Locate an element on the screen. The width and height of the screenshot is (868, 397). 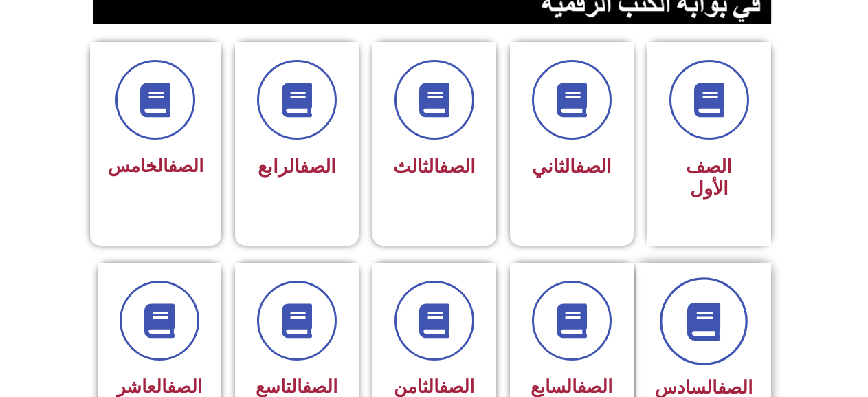
span: الثاني is located at coordinates (571, 166).